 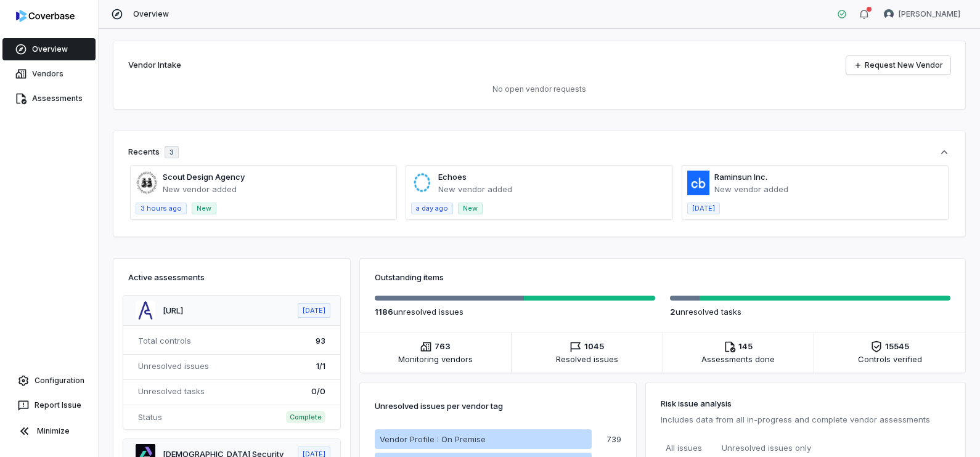 What do you see at coordinates (172, 152) in the screenshot?
I see `span: 3` at bounding box center [172, 152].